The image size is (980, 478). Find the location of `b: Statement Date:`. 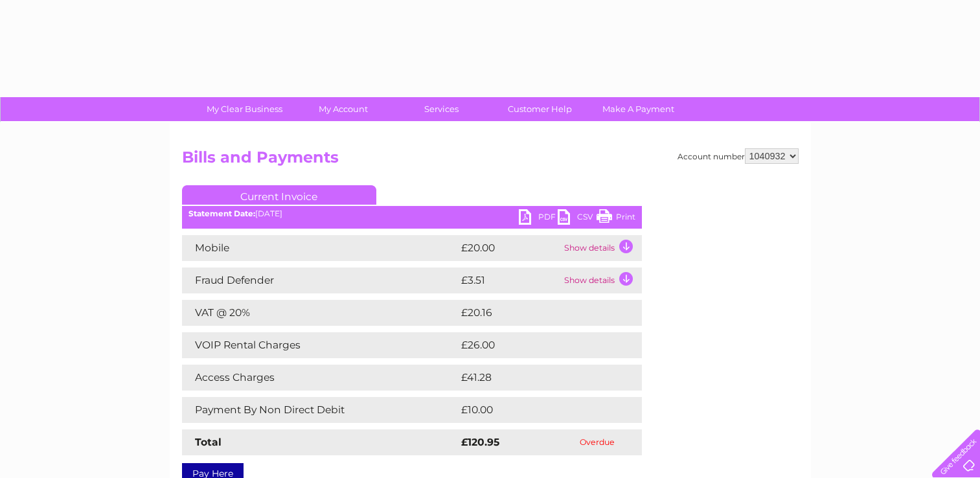

b: Statement Date: is located at coordinates (222, 213).